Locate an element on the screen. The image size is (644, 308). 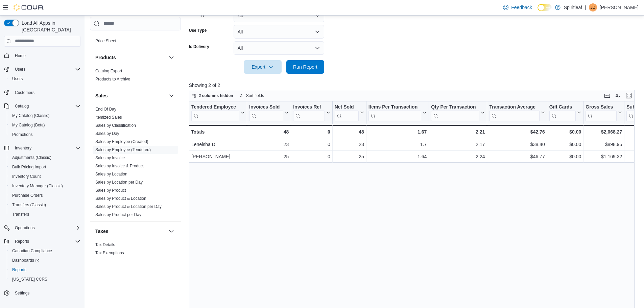
a: Inventory Count is located at coordinates (27, 177).